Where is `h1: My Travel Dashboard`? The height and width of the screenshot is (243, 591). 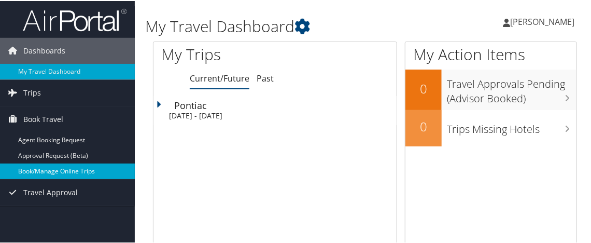
h1: My Travel Dashboard is located at coordinates (291, 25).